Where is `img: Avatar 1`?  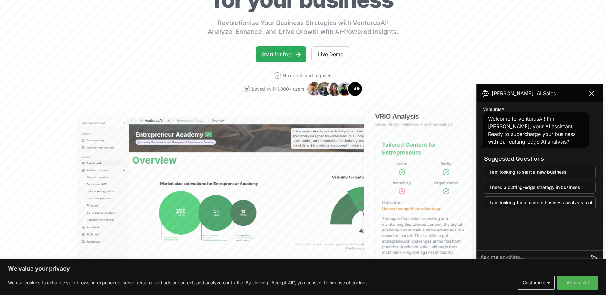
img: Avatar 1 is located at coordinates (314, 89).